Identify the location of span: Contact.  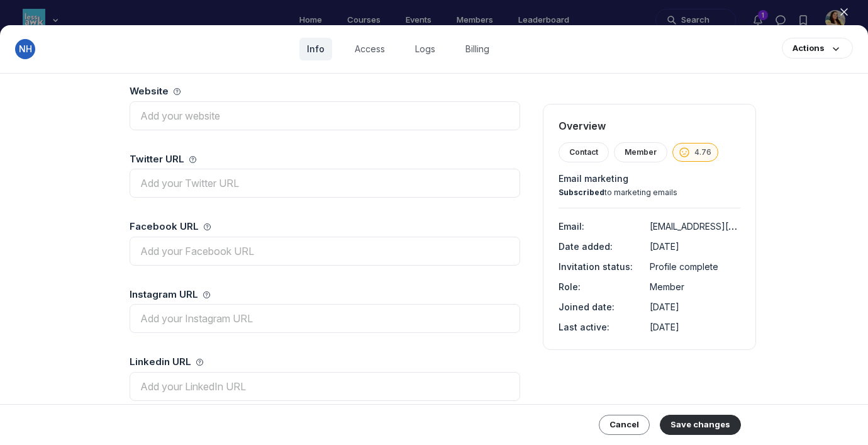
(584, 152).